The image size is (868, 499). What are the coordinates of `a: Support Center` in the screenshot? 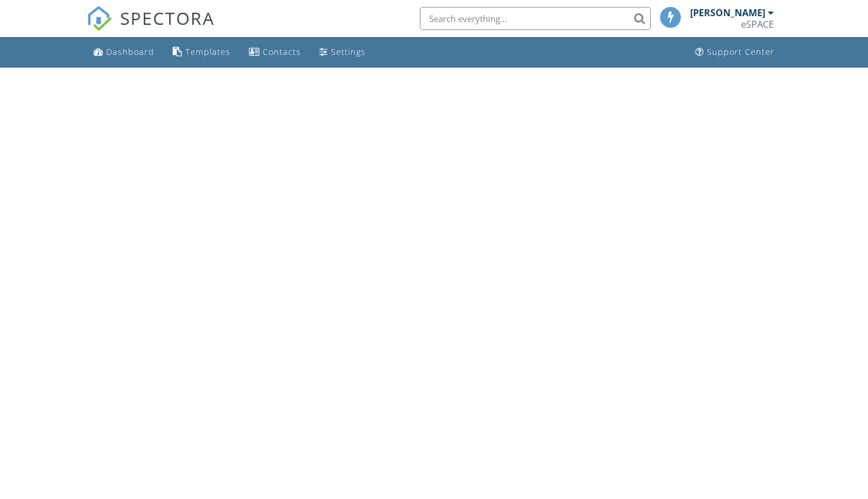 It's located at (734, 52).